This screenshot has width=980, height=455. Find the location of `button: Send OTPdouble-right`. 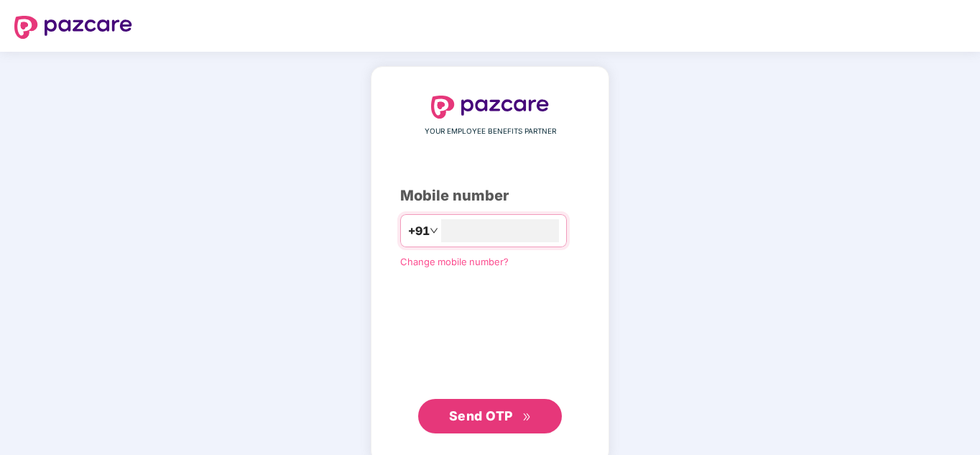

button: Send OTPdouble-right is located at coordinates (490, 416).